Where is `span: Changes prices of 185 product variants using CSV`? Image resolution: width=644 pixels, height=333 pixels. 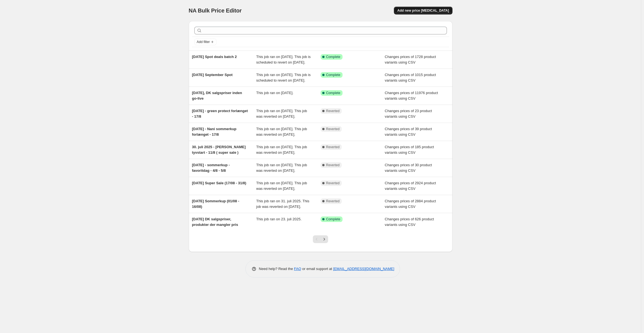 span: Changes prices of 185 product variants using CSV is located at coordinates (409, 150).